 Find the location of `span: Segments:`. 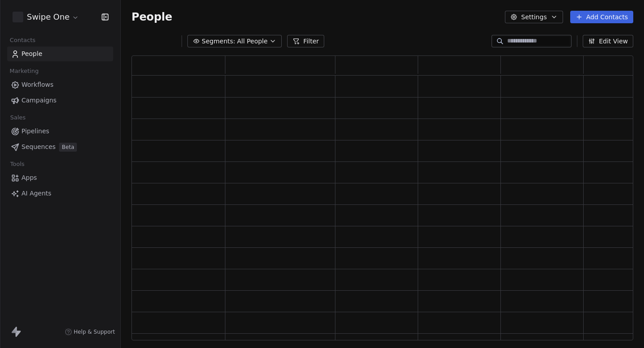

span: Segments: is located at coordinates (218, 41).